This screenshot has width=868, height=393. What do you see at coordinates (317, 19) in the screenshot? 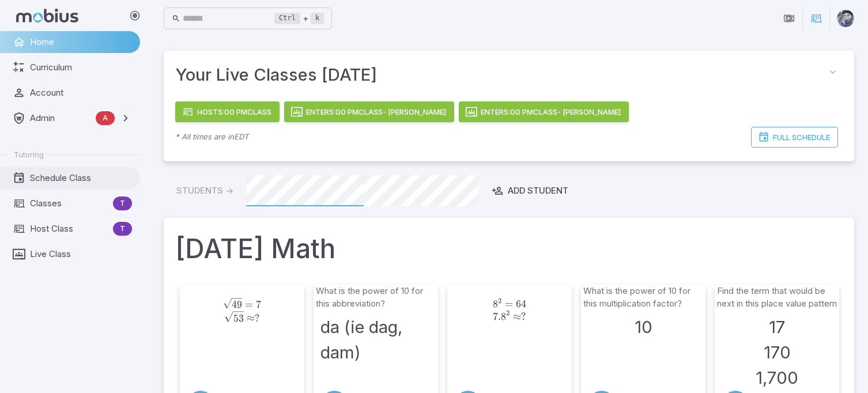
I see `kbd: k` at bounding box center [317, 19].